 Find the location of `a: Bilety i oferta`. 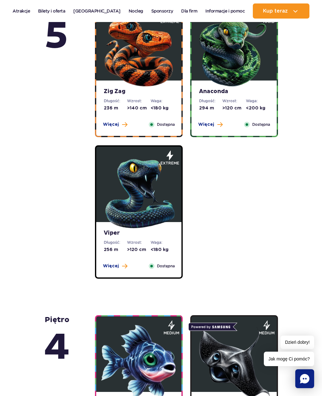

a: Bilety i oferta is located at coordinates (52, 11).